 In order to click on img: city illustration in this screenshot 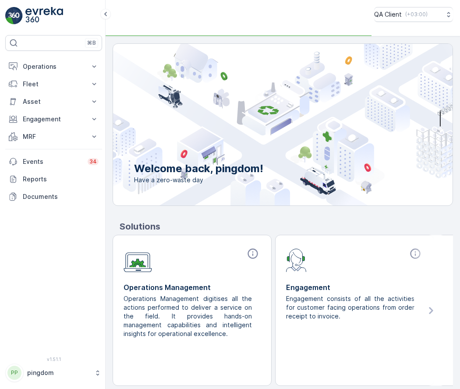, I will do `click(263, 124)`.